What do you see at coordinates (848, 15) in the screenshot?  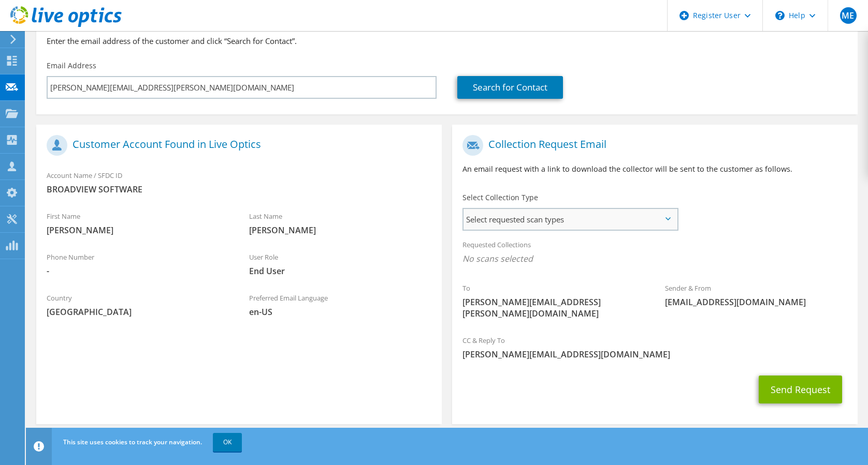 I see `span: ME` at bounding box center [848, 15].